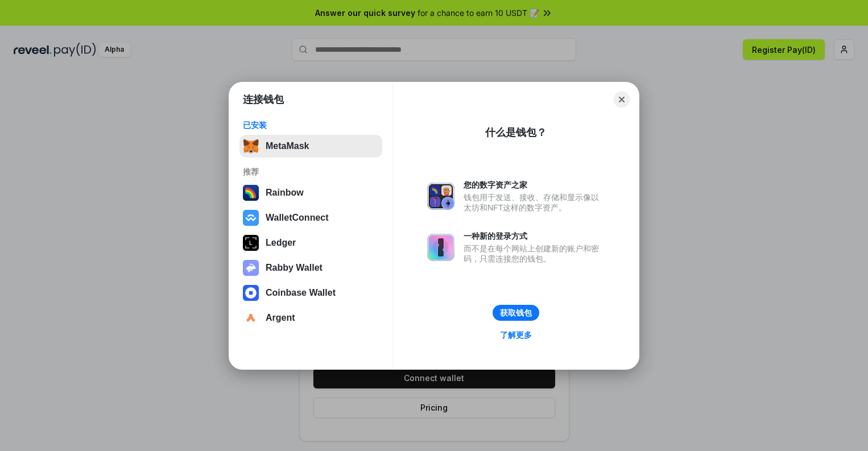 The image size is (868, 451). Describe the element at coordinates (251, 193) in the screenshot. I see `img: svg+xml,%3Csvg%20width%3D%22120%22%20height%3D%22120%22%20viewBox%3D%220%200%20120%20120%22%20fil...` at that location.